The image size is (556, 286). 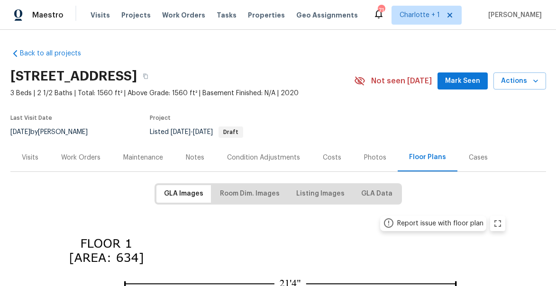 What do you see at coordinates (520, 81) in the screenshot?
I see `button: Actions` at bounding box center [520, 81].